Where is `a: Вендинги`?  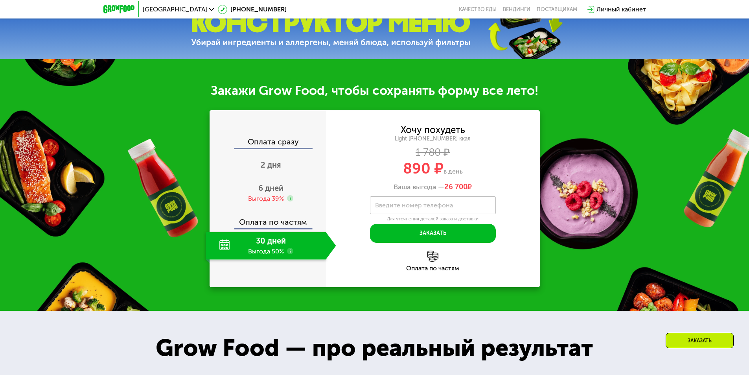 a: Вендинги is located at coordinates (516, 9).